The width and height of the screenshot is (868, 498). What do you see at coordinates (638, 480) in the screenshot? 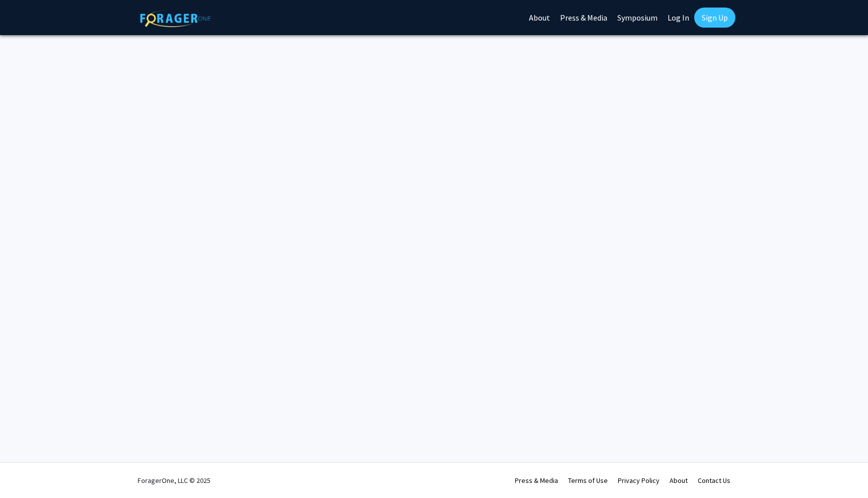
I see `a: Privacy Policy` at bounding box center [638, 480].